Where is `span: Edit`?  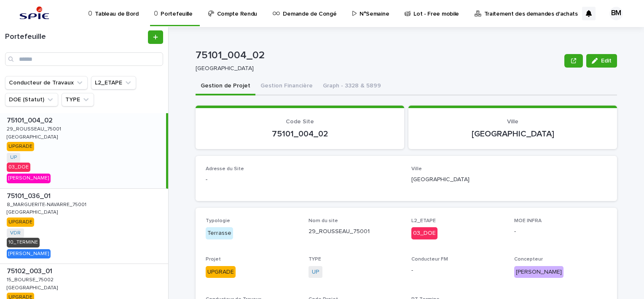
span: Edit is located at coordinates (606, 61).